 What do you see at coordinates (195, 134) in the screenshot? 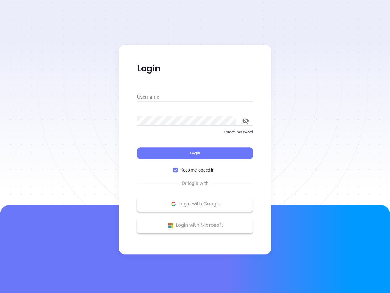
I see `a: Forgot Password` at bounding box center [195, 134].